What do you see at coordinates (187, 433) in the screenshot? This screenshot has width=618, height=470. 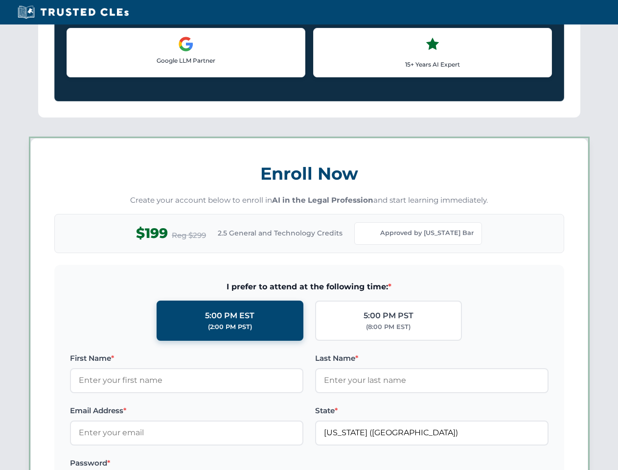 I see `input: Enter your email` at bounding box center [187, 433].